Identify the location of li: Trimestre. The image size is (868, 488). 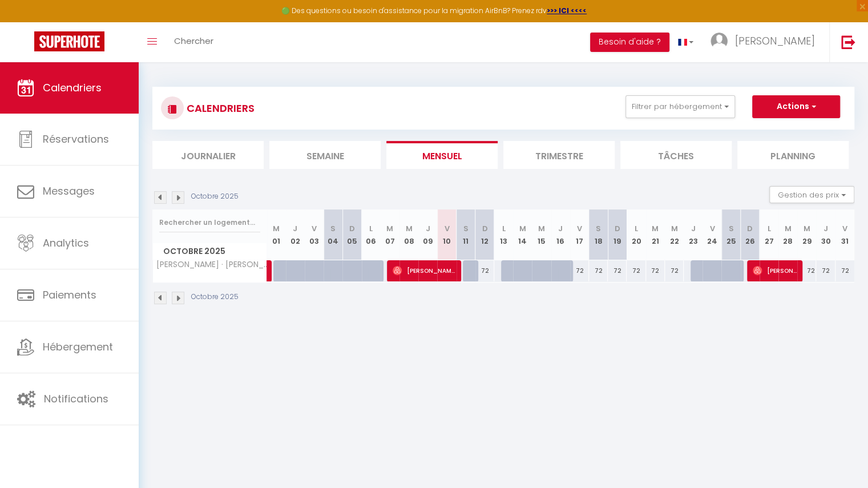
(559, 154).